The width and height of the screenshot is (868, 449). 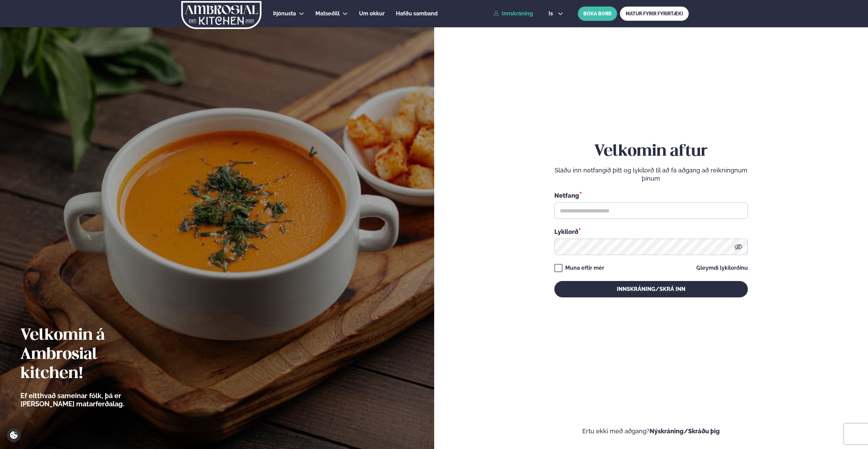 What do you see at coordinates (327, 13) in the screenshot?
I see `span: Matseðill` at bounding box center [327, 13].